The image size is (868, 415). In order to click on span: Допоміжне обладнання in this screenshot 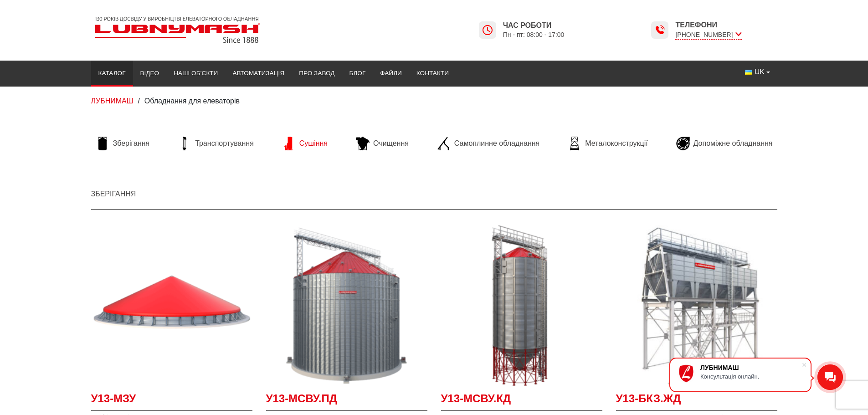, I will do `click(733, 143)`.